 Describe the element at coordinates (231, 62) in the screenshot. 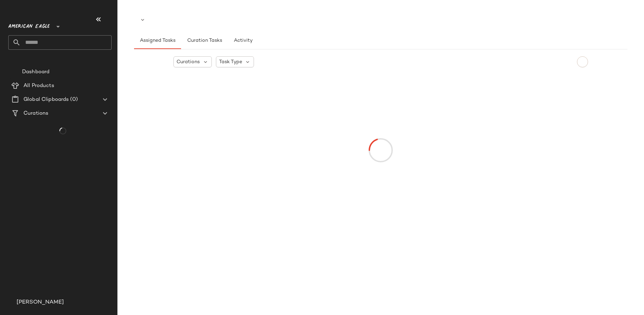

I see `span: Task Type` at that location.